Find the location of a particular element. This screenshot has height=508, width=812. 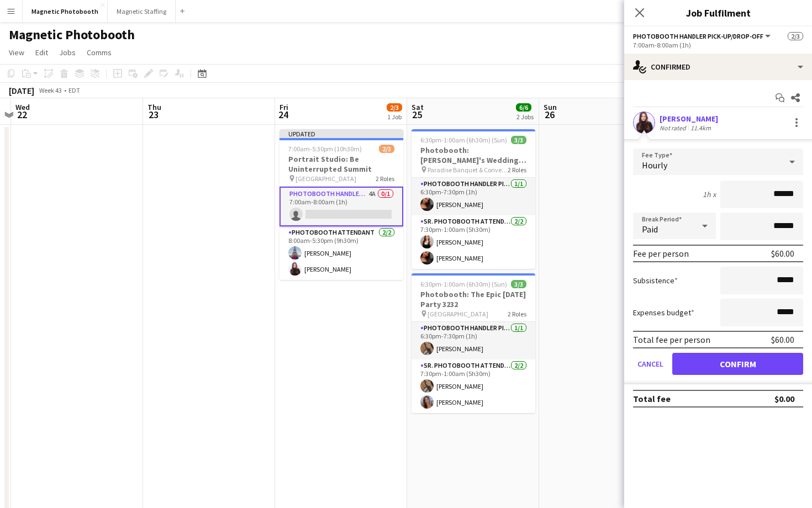

label: Expenses budget is located at coordinates (663, 313).